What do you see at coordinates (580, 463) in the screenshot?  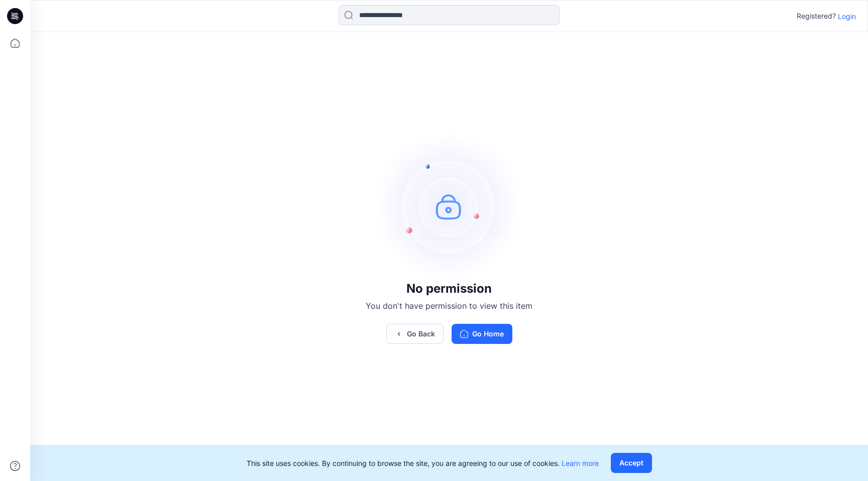 I see `a: Learn more` at bounding box center [580, 463].